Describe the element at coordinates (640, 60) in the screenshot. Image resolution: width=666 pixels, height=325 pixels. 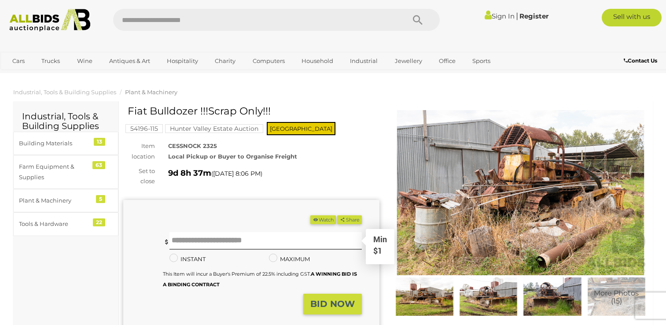
I see `b: Contact Us` at that location.